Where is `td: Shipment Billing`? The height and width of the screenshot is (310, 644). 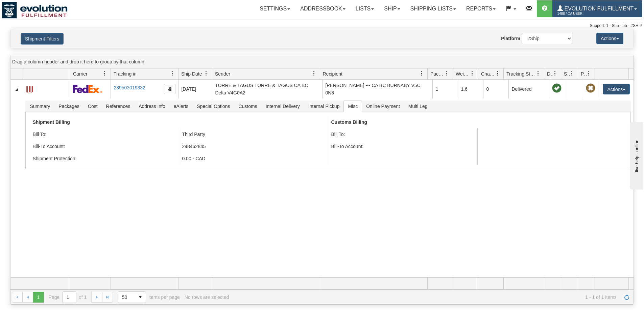 td: Shipment Billing is located at coordinates (179, 122).